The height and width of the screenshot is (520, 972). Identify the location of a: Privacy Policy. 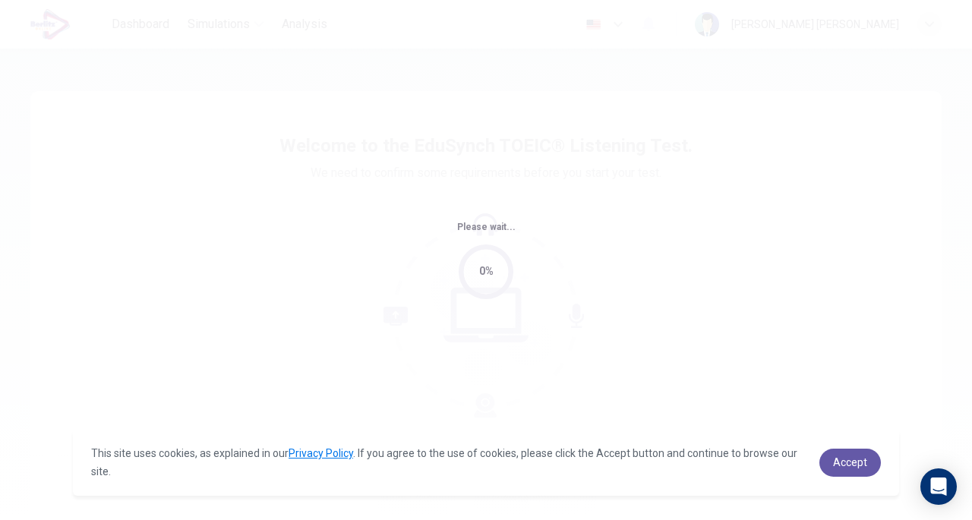
(321, 454).